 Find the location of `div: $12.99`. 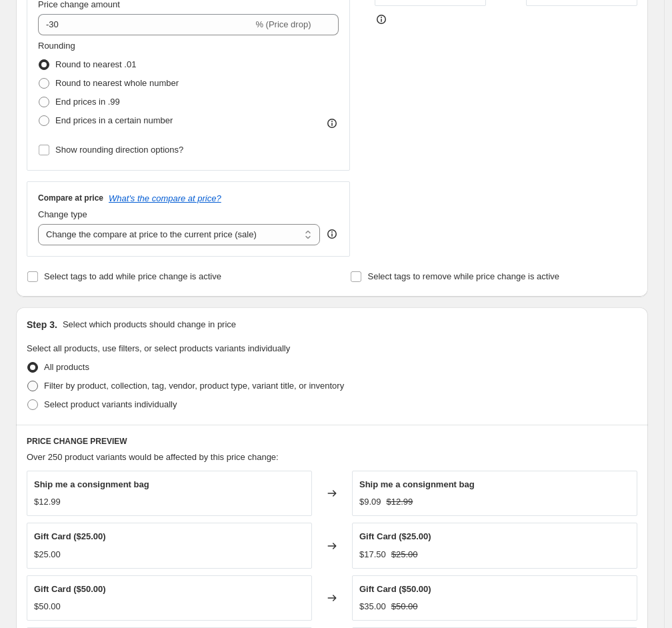

div: $12.99 is located at coordinates (47, 502).